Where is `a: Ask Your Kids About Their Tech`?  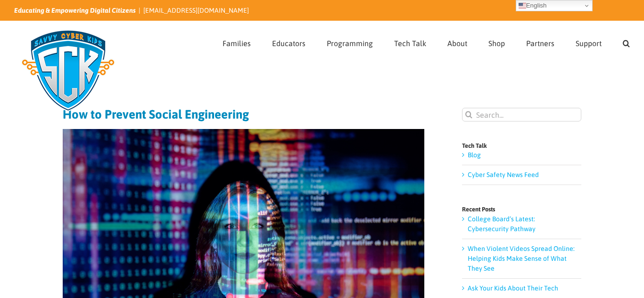 a: Ask Your Kids About Their Tech is located at coordinates (513, 288).